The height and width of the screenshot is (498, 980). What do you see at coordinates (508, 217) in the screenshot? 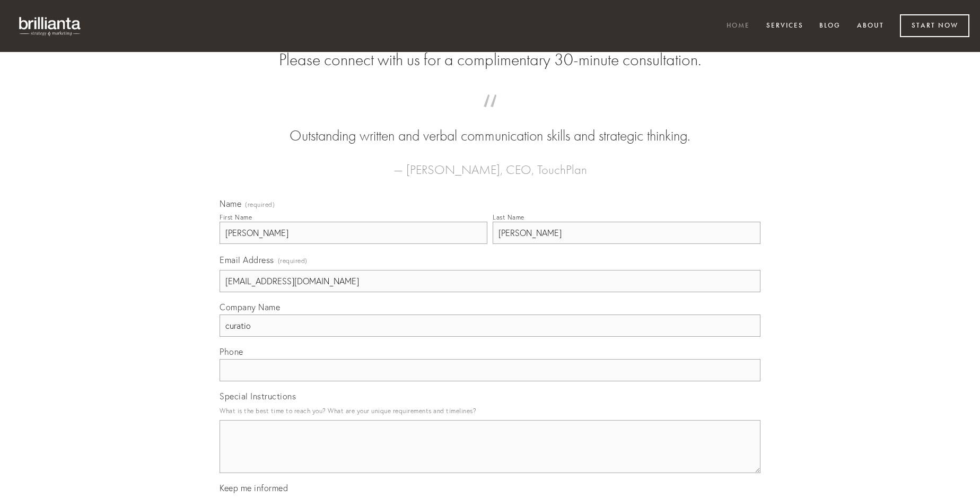
I see `div: Last Name` at bounding box center [508, 217].